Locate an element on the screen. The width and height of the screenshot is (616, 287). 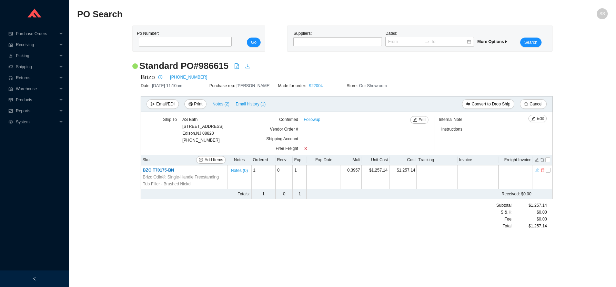
span: Go is located at coordinates (254, 42).